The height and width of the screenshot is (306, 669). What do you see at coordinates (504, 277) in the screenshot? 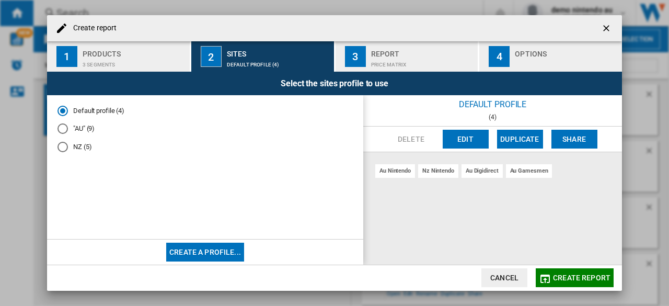
I see `button: Cancel` at bounding box center [504, 277].